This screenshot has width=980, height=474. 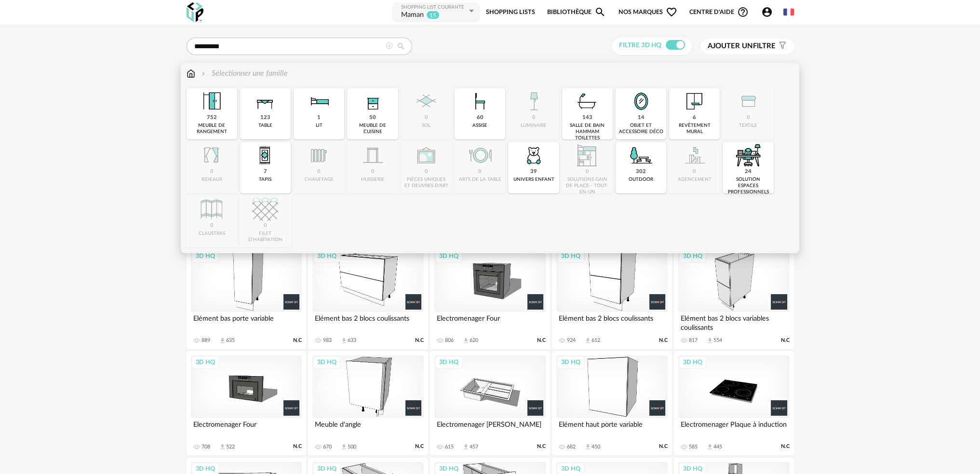 What do you see at coordinates (247, 403) in the screenshot?
I see `a: 3D HQ Electromenager Four 708 Download icon 522 N.C` at bounding box center [247, 403].